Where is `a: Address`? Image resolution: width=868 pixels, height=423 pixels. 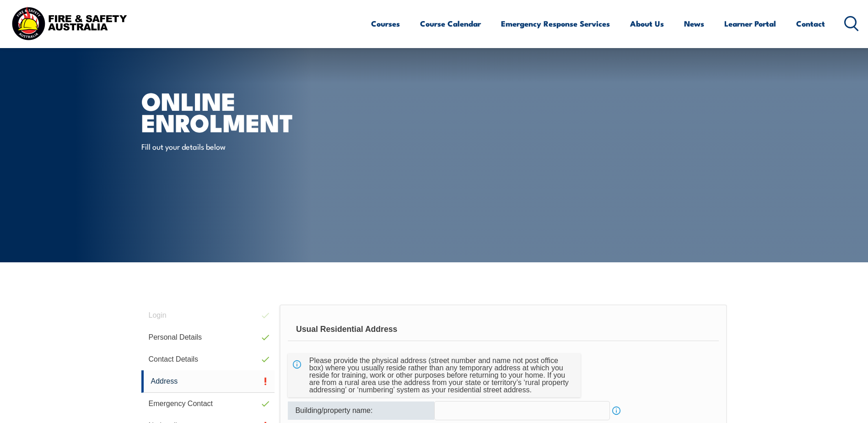 a: Address is located at coordinates (208, 381).